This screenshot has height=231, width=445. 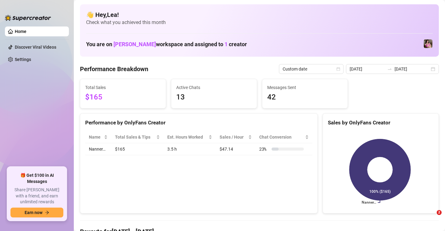 What do you see at coordinates (28, 18) in the screenshot?
I see `img: logo-BBDzfeDw.svg` at bounding box center [28, 18].